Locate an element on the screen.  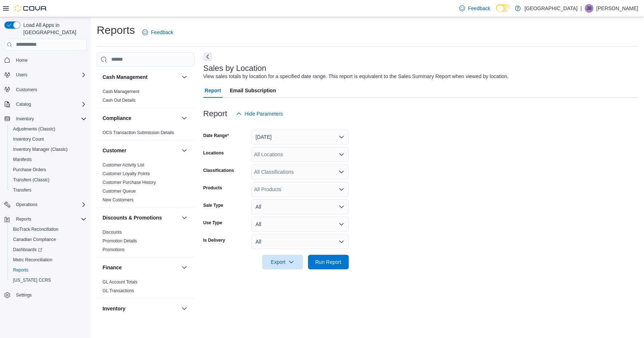
button: Customer is located at coordinates (184, 150).